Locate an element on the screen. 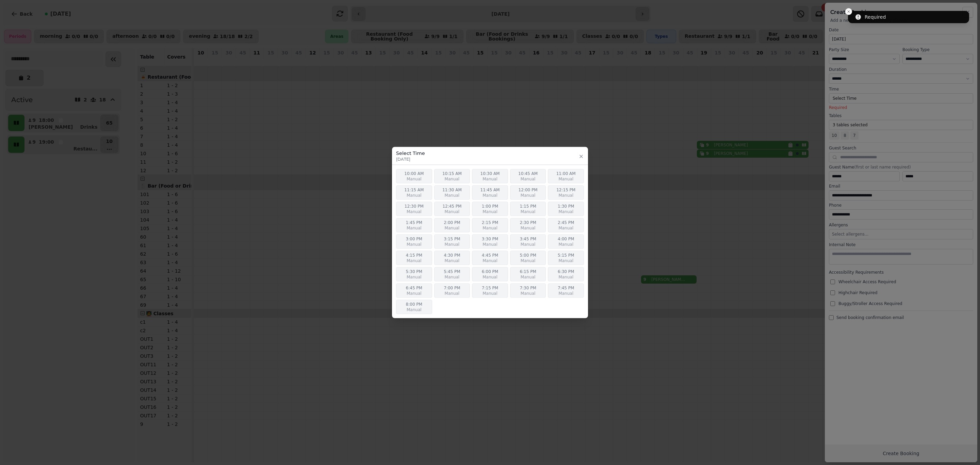  button: 12:15 PMManual is located at coordinates (566, 192).